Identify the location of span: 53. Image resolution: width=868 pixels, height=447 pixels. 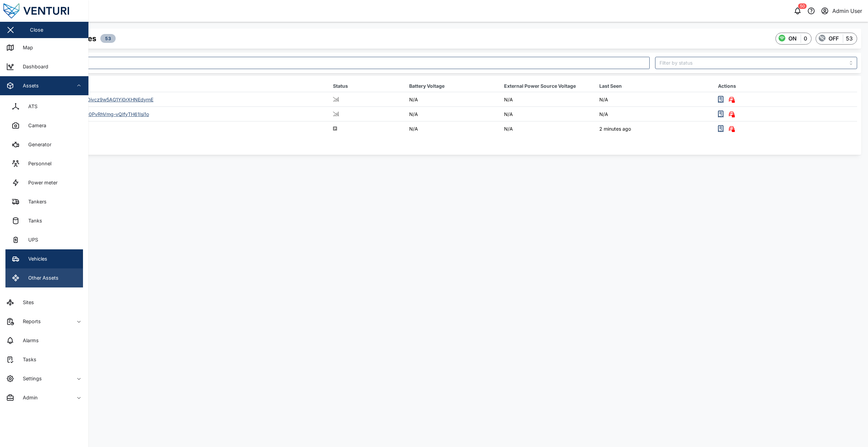
(108, 38).